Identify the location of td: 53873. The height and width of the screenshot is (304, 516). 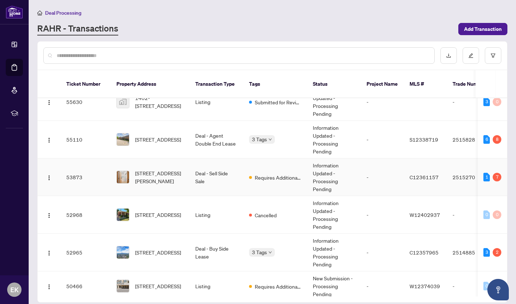
(86, 177).